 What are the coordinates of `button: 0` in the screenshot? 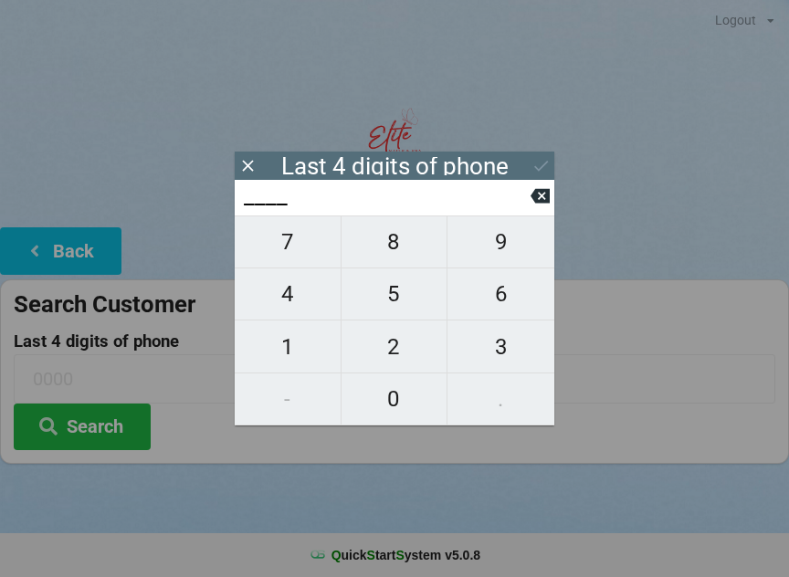 It's located at (394, 399).